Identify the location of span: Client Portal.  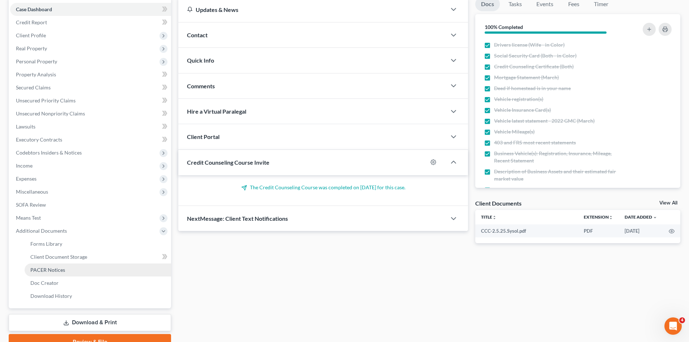
(203, 136).